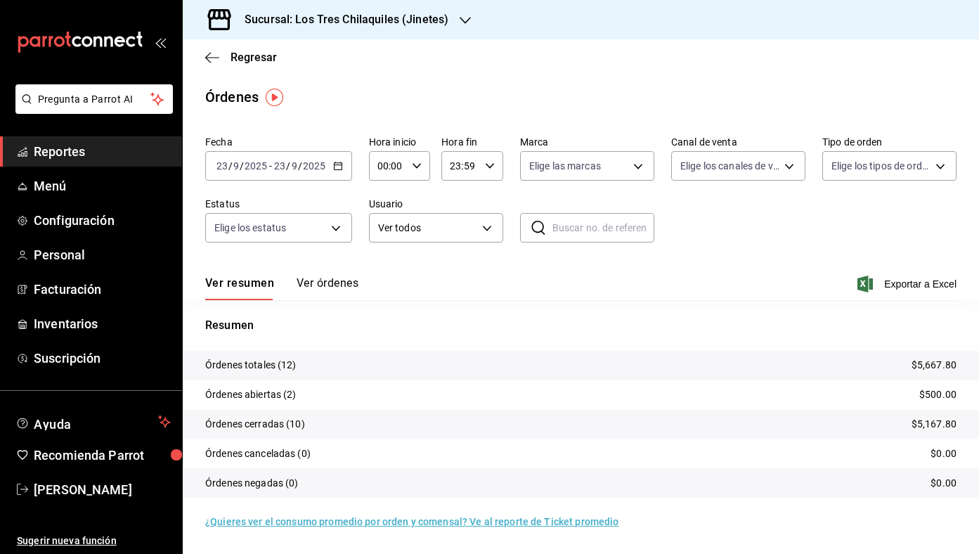  Describe the element at coordinates (254, 57) in the screenshot. I see `span: Regresar` at that location.